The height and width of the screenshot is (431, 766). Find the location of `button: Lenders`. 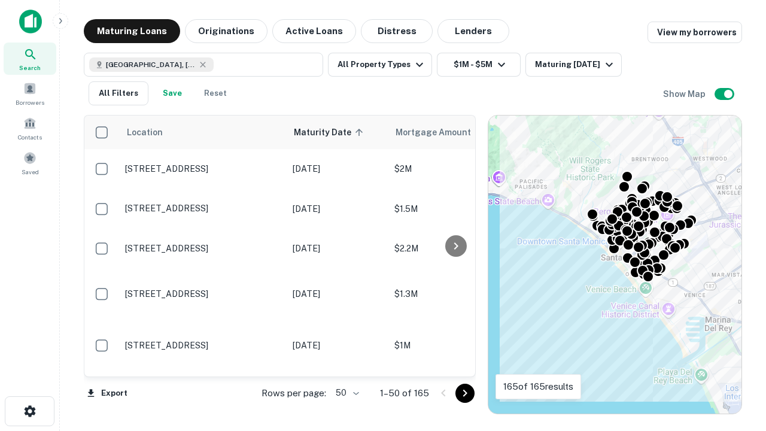

button: Lenders is located at coordinates (473, 31).